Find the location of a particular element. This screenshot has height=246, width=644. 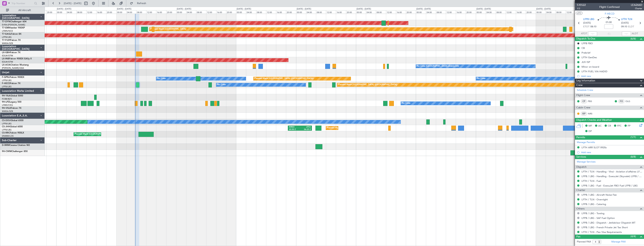

a: LFPB / LBG - SAF Fuel Option is located at coordinates (598, 218).